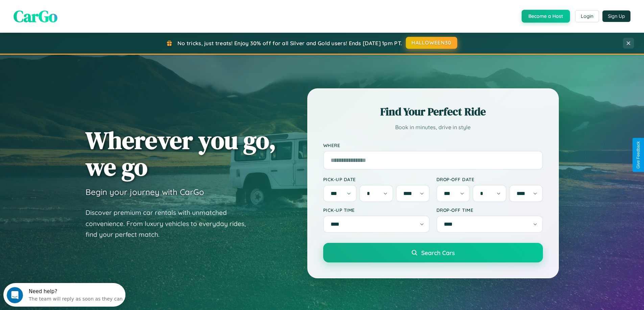  What do you see at coordinates (35, 16) in the screenshot?
I see `span: CarGo` at bounding box center [35, 16].